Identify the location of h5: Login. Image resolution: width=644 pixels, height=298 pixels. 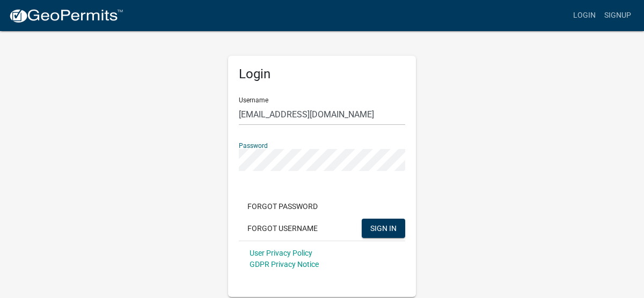
(322, 74).